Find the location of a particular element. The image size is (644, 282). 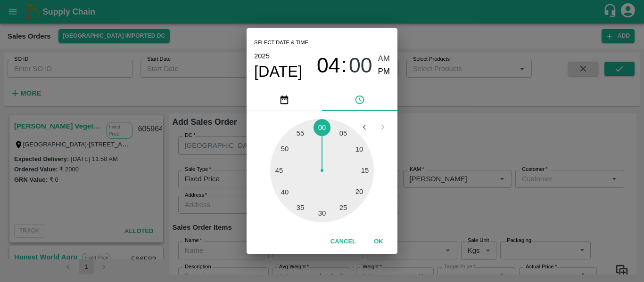

button: 04 is located at coordinates (329, 65).